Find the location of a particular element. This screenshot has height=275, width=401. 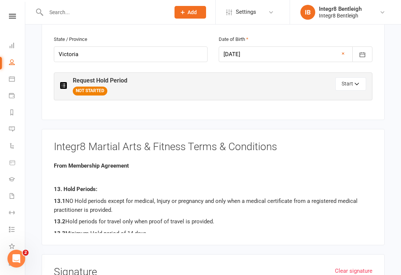

a: Dashboard is located at coordinates (17, 46).